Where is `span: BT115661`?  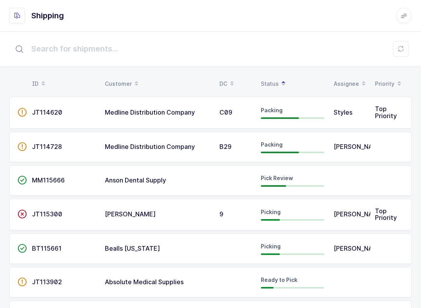
span: BT115661 is located at coordinates (47, 249).